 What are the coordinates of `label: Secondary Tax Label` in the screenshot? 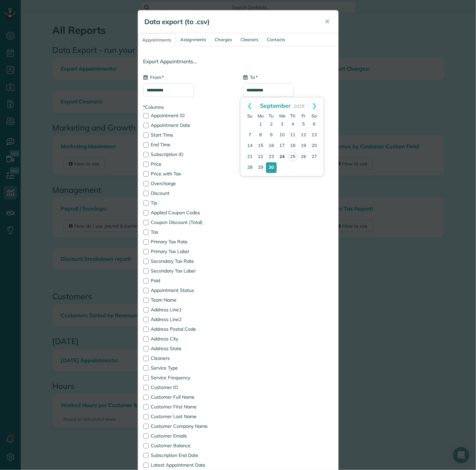 It's located at (189, 271).